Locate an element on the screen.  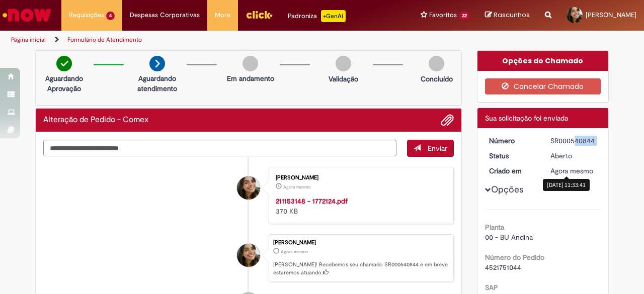
img: ServiceNow is located at coordinates (27, 15).